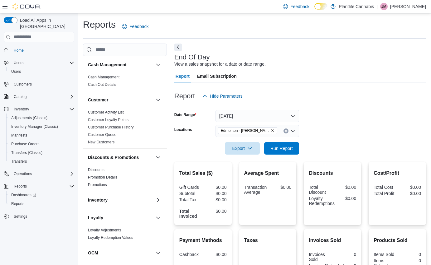 The width and height of the screenshot is (431, 265). Describe the element at coordinates (185, 115) in the screenshot. I see `label: Date Range` at that location.